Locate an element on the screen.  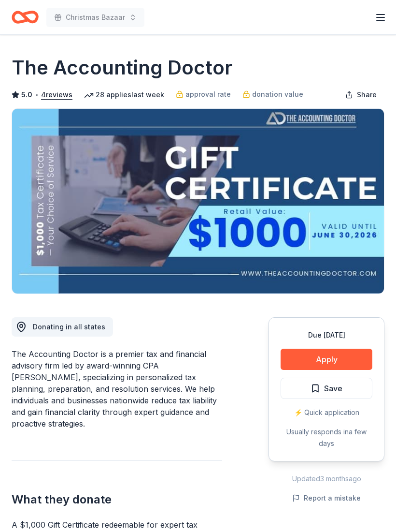
div: ⚡️ Quick application is located at coordinates (327, 413).